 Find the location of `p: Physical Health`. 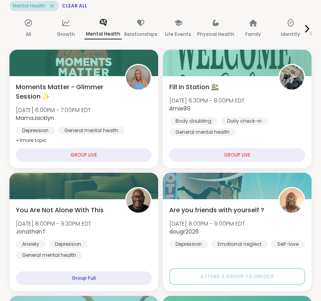

p: Physical Health is located at coordinates (216, 34).